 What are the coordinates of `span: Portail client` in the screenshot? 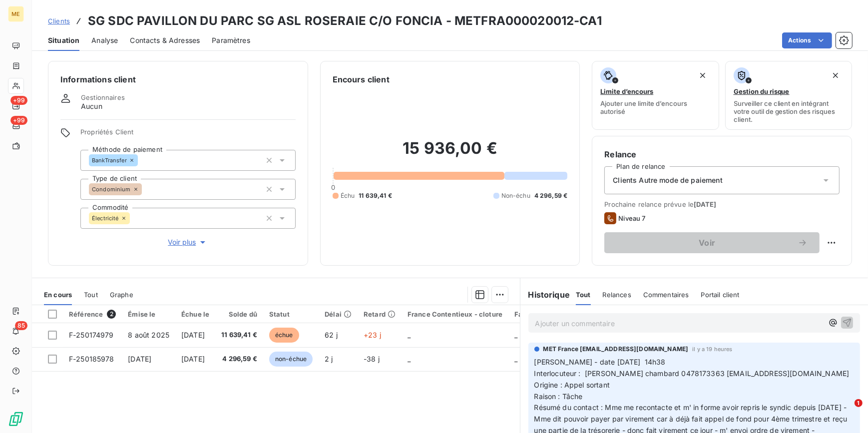 It's located at (720, 295).